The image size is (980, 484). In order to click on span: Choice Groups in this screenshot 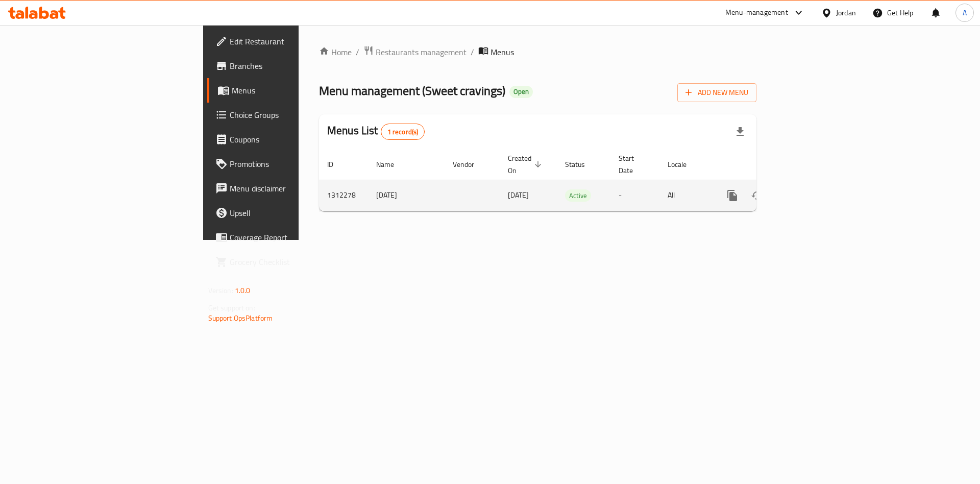, I will do `click(294, 115)`.